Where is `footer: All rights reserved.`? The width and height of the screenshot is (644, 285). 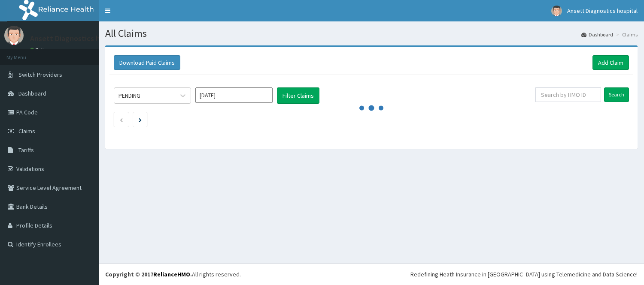
footer: All rights reserved. is located at coordinates (372, 274).